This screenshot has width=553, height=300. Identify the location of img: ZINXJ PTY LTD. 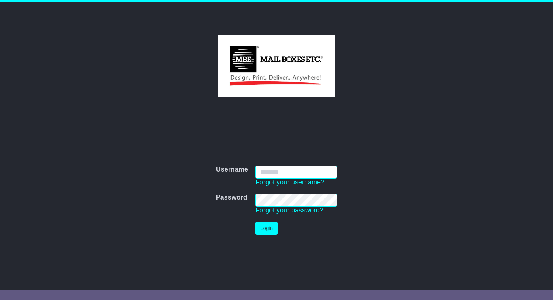
(276, 66).